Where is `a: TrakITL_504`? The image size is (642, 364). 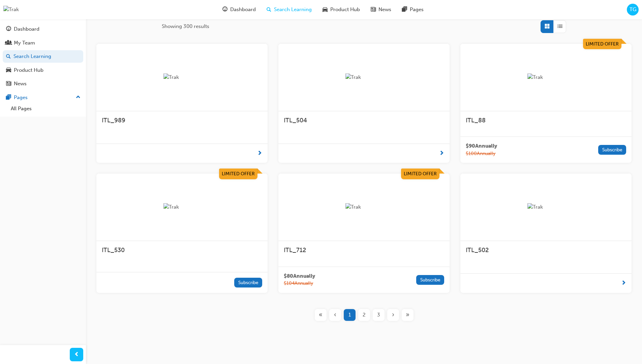 a: TrakITL_504 is located at coordinates (364, 104).